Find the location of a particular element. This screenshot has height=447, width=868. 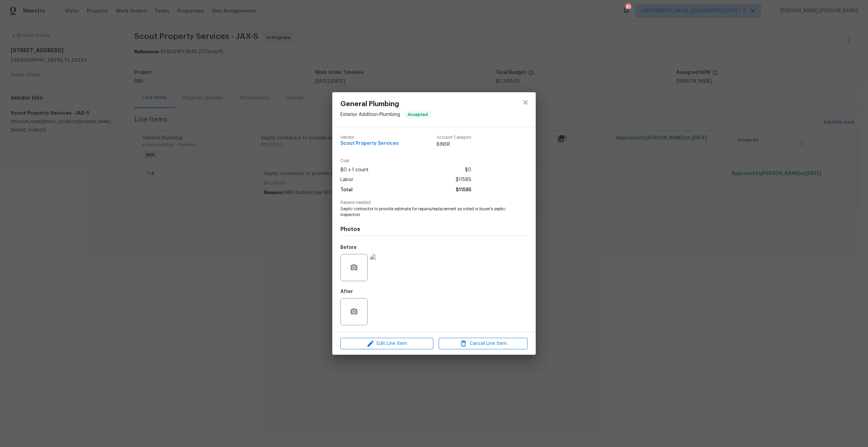

span: Total is located at coordinates (346, 190).